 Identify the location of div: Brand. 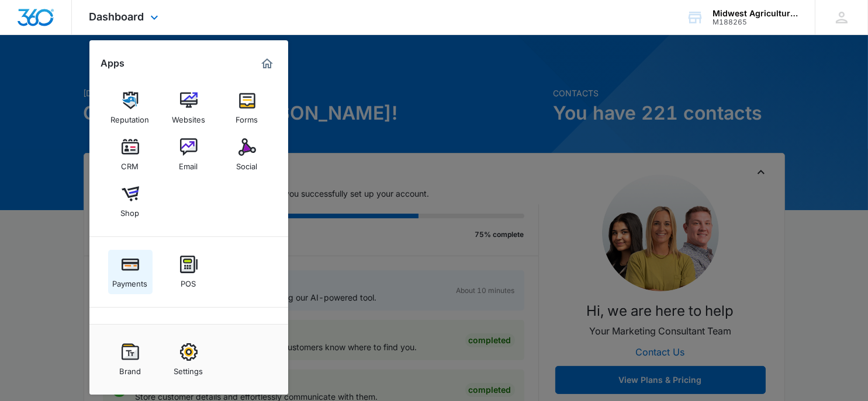
(130, 369).